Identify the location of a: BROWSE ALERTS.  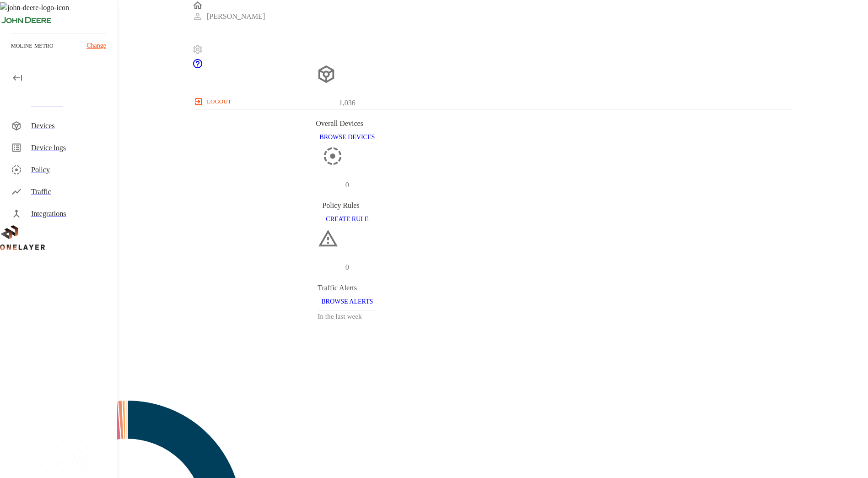
(347, 300).